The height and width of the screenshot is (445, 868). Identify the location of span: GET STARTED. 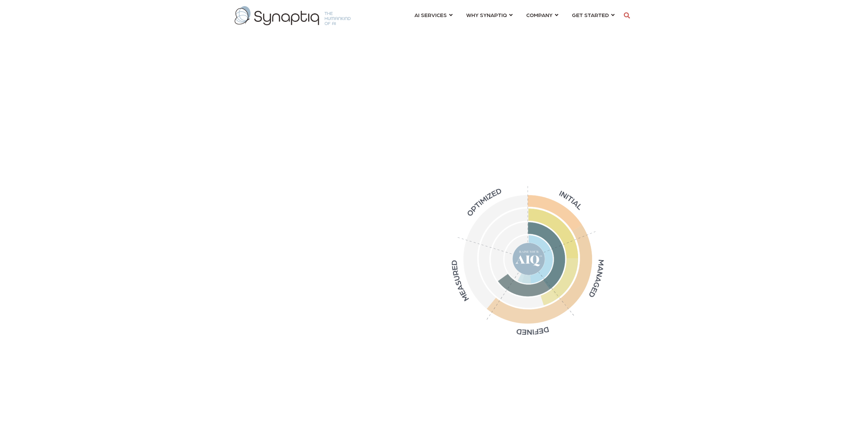
(590, 15).